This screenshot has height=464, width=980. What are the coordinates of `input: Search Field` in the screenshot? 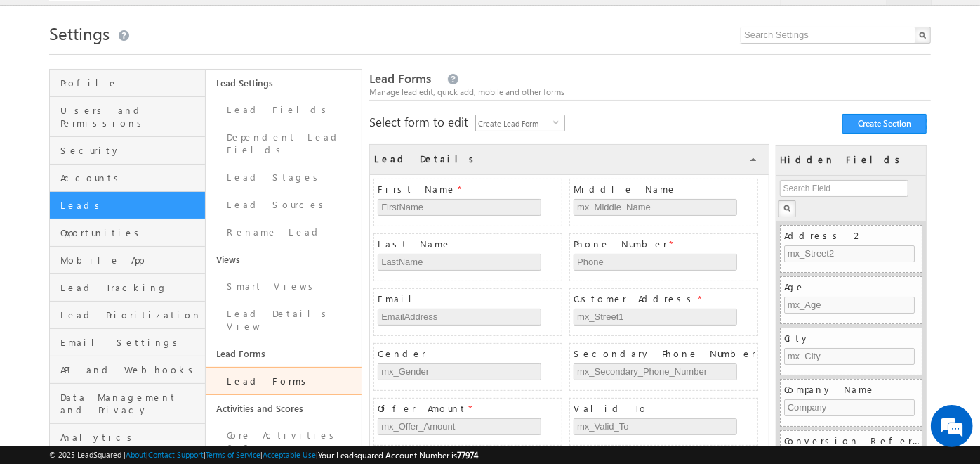 It's located at (844, 188).